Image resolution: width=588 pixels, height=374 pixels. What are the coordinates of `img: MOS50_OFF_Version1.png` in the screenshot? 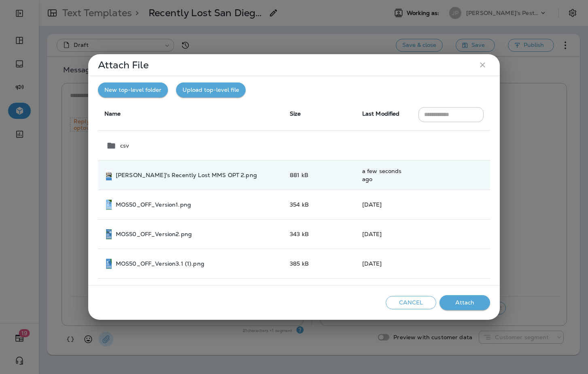 It's located at (108, 205).